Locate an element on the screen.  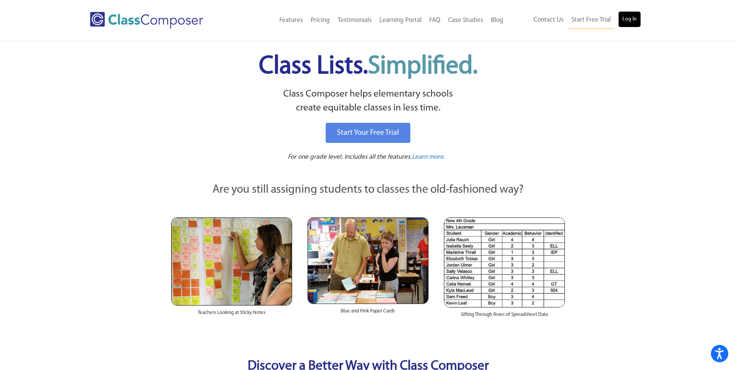
a: Testimonials is located at coordinates (355, 20).